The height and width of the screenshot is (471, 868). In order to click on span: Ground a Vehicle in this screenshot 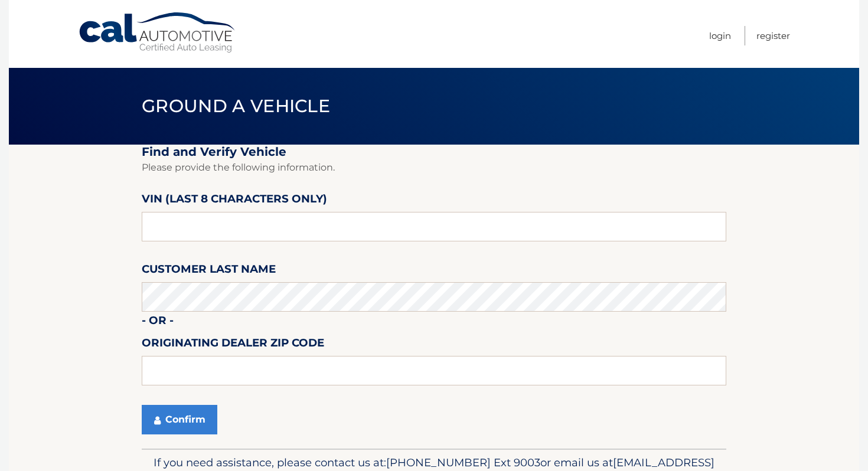, I will do `click(236, 105)`.